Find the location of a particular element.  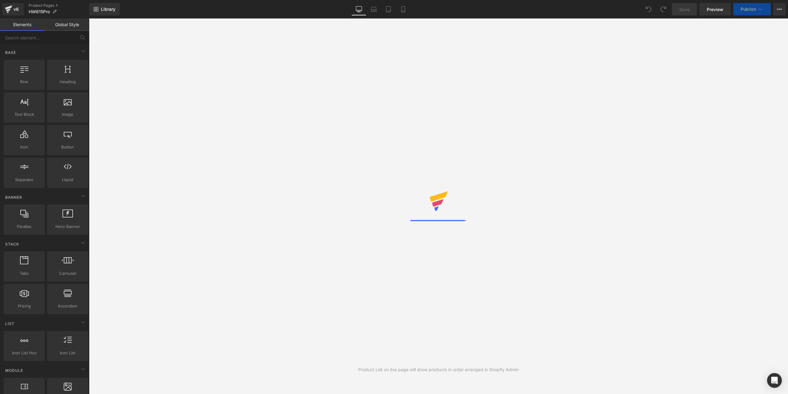

span: Liquid is located at coordinates (67, 180).